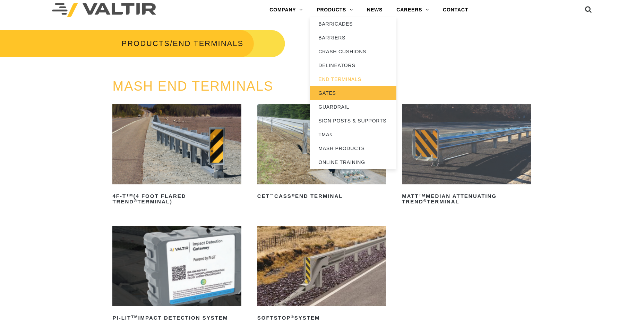 The height and width of the screenshot is (330, 644). Describe the element at coordinates (353, 163) in the screenshot. I see `a: ONLINE TRAINING` at that location.